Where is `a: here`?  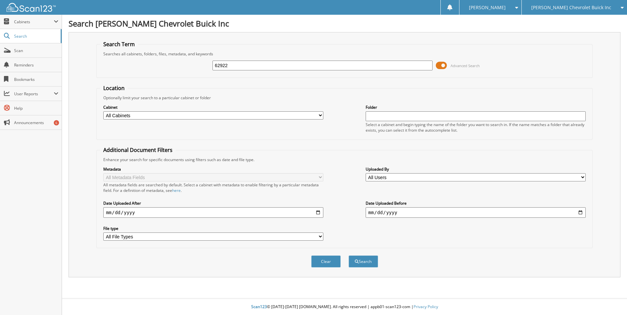 a: here is located at coordinates (176, 191).